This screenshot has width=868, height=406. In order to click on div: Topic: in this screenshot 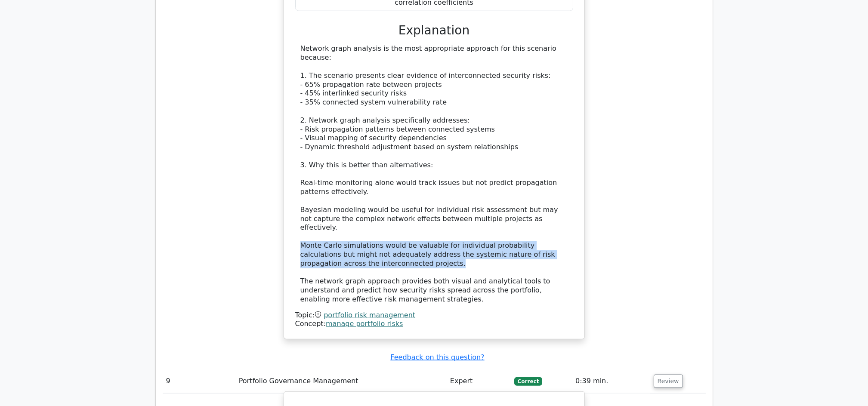, I will do `click(434, 315)`.